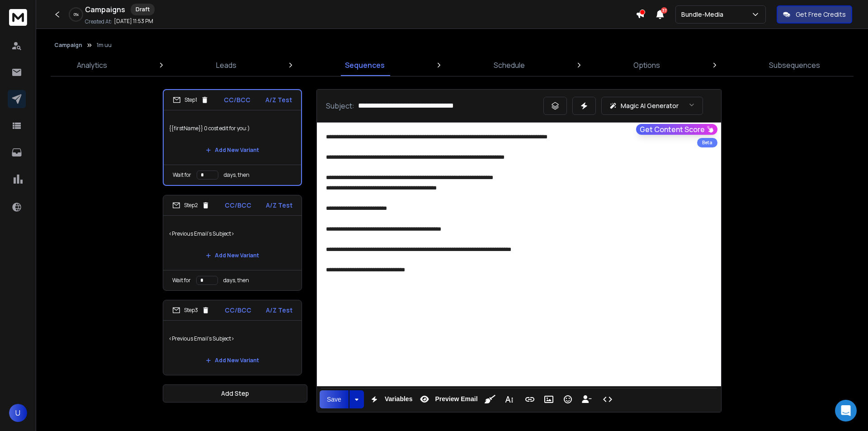  What do you see at coordinates (568, 399) in the screenshot?
I see `button: Emoticons` at bounding box center [568, 399].